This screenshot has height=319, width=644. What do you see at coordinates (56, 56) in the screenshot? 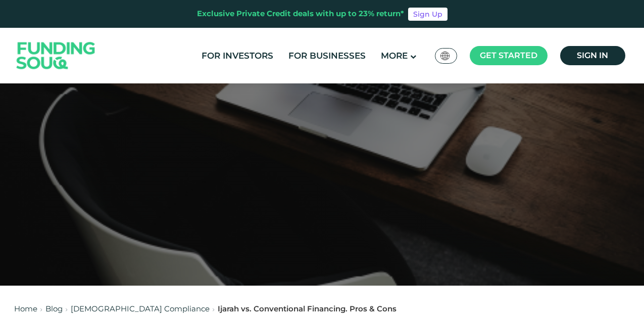
I see `img: Logo` at bounding box center [56, 56].